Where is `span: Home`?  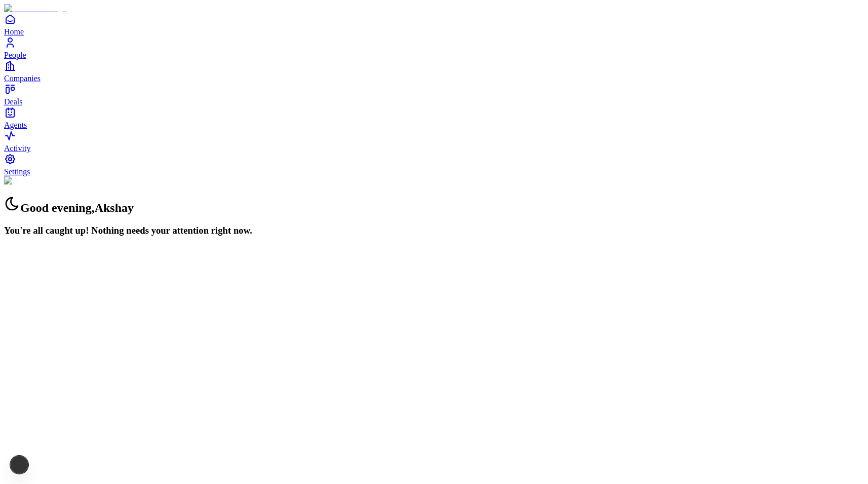 span: Home is located at coordinates (14, 32).